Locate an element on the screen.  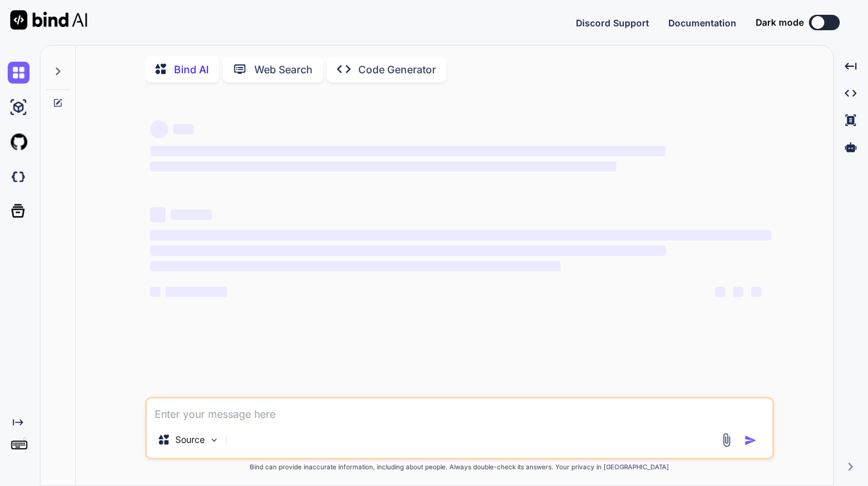
img: Pick Models is located at coordinates (214, 439).